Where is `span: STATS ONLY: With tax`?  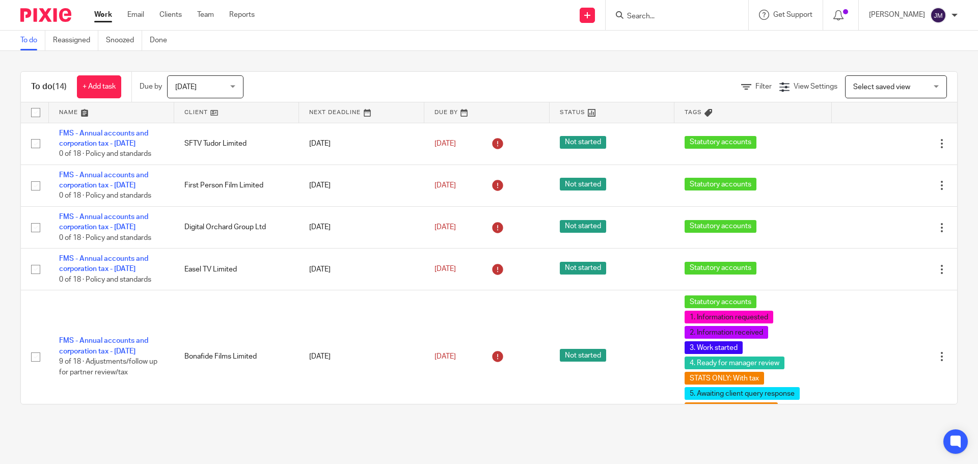 span: STATS ONLY: With tax is located at coordinates (724, 378).